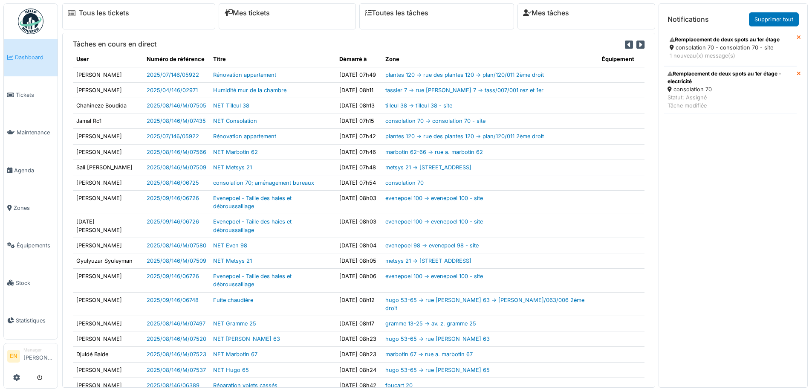  I want to click on a: Fuite chaudière, so click(233, 300).